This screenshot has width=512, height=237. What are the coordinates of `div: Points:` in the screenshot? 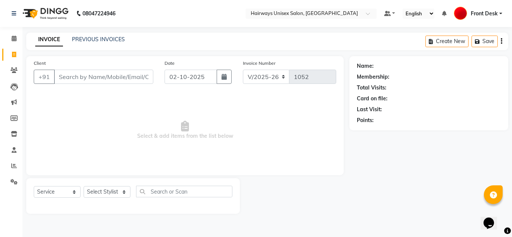 It's located at (365, 120).